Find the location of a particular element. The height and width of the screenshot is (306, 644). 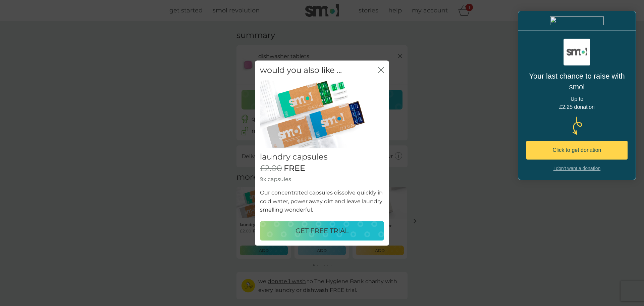

p: Our concentrated capsules dissolve quickly in cold water, power away dirt and leave laundry smell... is located at coordinates (322, 201).